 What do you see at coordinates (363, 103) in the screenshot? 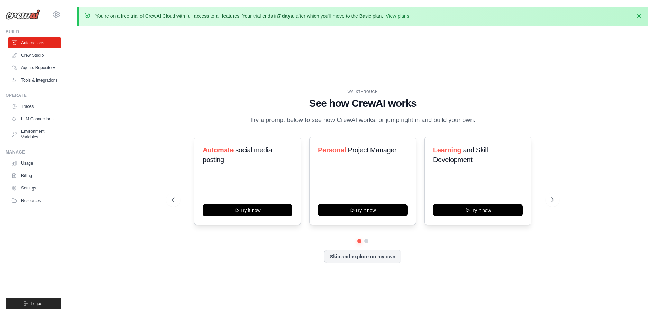
I see `h1: See how CrewAI works` at bounding box center [363, 103].